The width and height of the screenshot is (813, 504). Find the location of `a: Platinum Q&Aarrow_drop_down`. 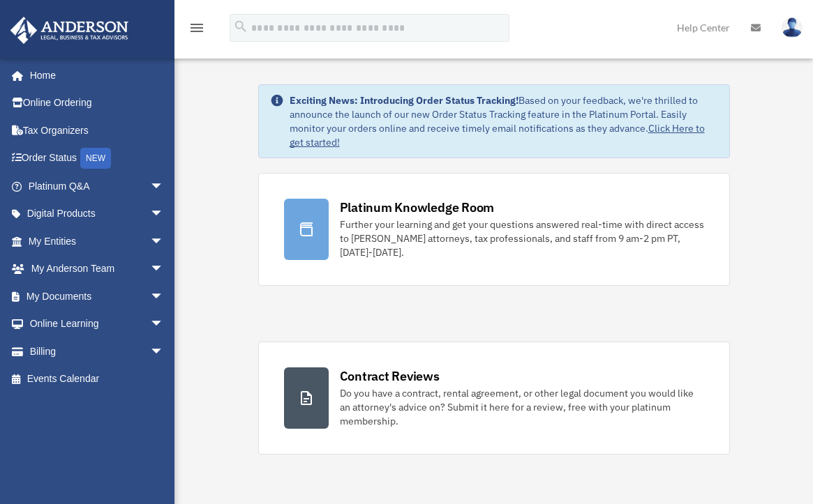

a: Platinum Q&Aarrow_drop_down is located at coordinates (97, 186).